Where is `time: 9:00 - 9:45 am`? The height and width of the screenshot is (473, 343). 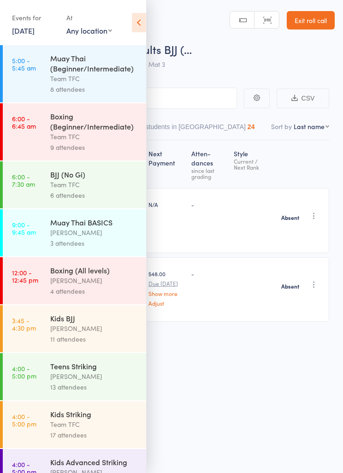
time: 9:00 - 9:45 am is located at coordinates (24, 228).